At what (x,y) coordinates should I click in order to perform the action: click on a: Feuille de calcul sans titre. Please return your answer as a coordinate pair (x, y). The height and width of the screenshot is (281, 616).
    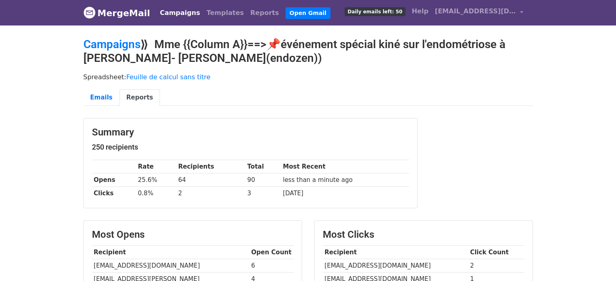
    Looking at the image, I should click on (168, 77).